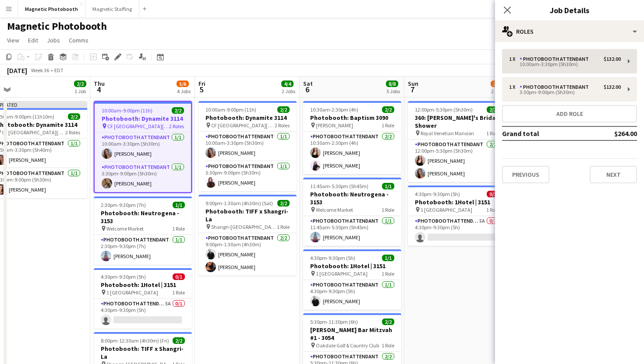 Image resolution: width=644 pixels, height=364 pixels. Describe the element at coordinates (569, 31) in the screenshot. I see `div: Roles` at that location.